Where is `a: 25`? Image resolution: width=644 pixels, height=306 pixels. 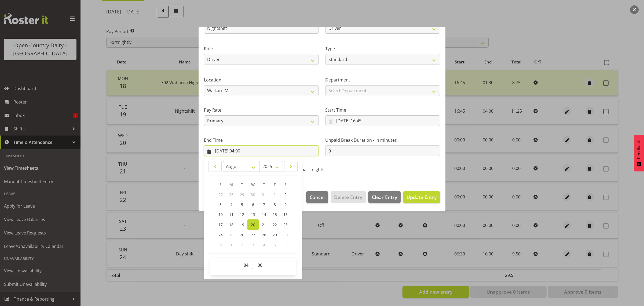 a: 25 is located at coordinates (231, 234).